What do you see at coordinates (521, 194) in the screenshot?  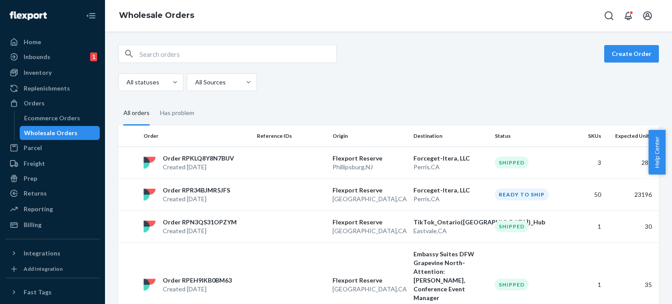 I see `div: Ready to ship` at bounding box center [521, 194].